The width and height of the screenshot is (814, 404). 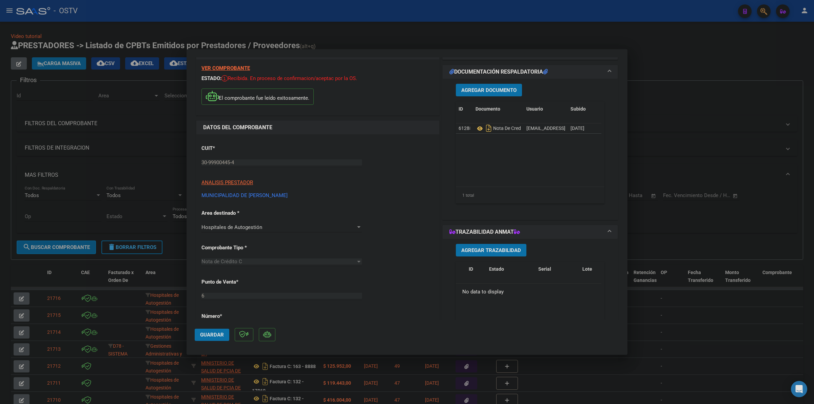 What do you see at coordinates (491, 250) in the screenshot?
I see `button: Agregar Trazabilidad` at bounding box center [491, 250].